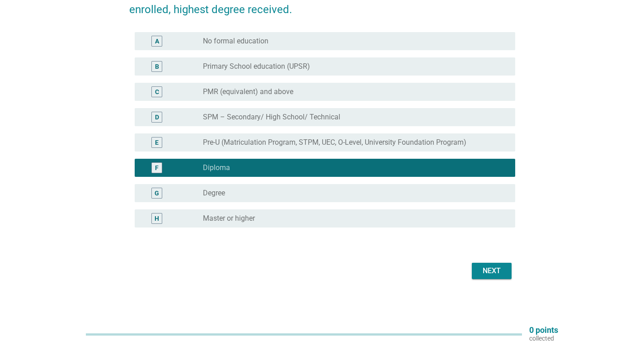 The height and width of the screenshot is (346, 644). Describe the element at coordinates (216, 168) in the screenshot. I see `label: Diploma` at that location.